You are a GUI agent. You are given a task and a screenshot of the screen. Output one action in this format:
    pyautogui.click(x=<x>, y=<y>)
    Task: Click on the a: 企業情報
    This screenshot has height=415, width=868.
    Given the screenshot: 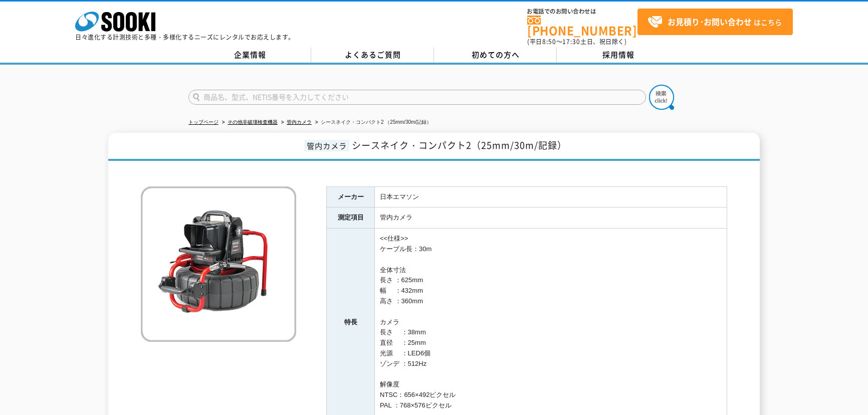 What is the action you would take?
    pyautogui.click(x=250, y=55)
    